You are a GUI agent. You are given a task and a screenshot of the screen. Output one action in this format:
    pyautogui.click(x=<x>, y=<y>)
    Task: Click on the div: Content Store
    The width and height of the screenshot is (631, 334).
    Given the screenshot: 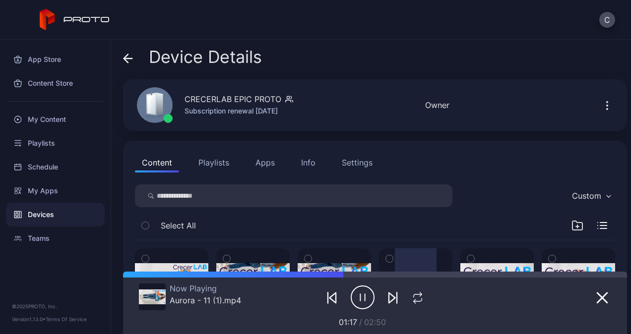 What is the action you would take?
    pyautogui.click(x=55, y=83)
    